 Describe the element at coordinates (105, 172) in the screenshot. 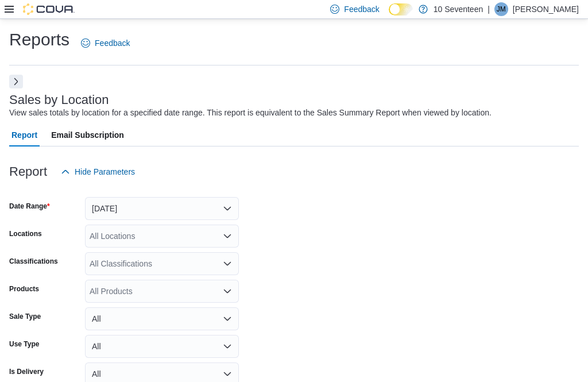

I see `span: Hide Parameters` at that location.